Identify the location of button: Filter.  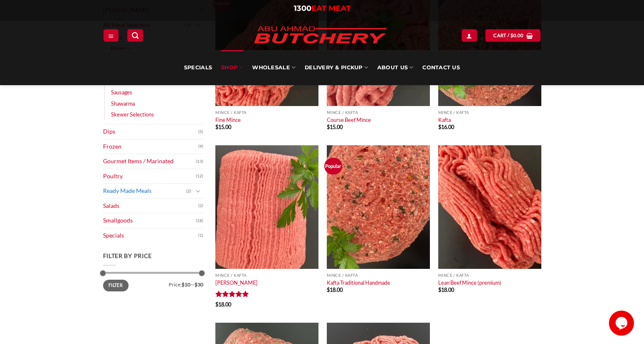
(115, 286).